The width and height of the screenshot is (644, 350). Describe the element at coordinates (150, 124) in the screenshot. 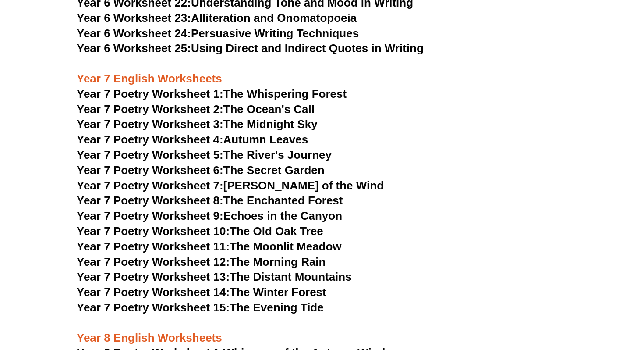

I see `span: Year 7 Poetry Worksheet 3:` at that location.